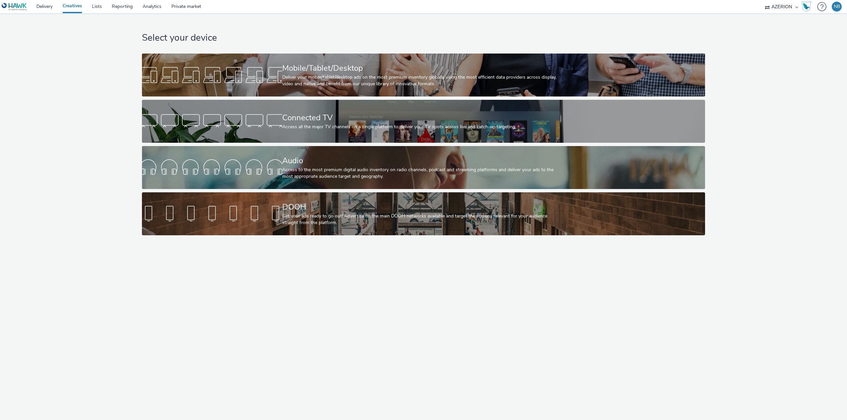 The image size is (847, 420). I want to click on a: Mobile/Tablet/DesktopDeliver your mobile/tablet/desktop ads on the most premium inventory globall..., so click(423, 75).